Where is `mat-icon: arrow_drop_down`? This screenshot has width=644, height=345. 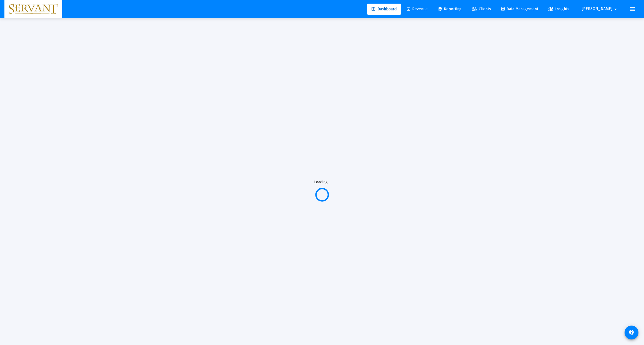 mat-icon: arrow_drop_down is located at coordinates (615, 9).